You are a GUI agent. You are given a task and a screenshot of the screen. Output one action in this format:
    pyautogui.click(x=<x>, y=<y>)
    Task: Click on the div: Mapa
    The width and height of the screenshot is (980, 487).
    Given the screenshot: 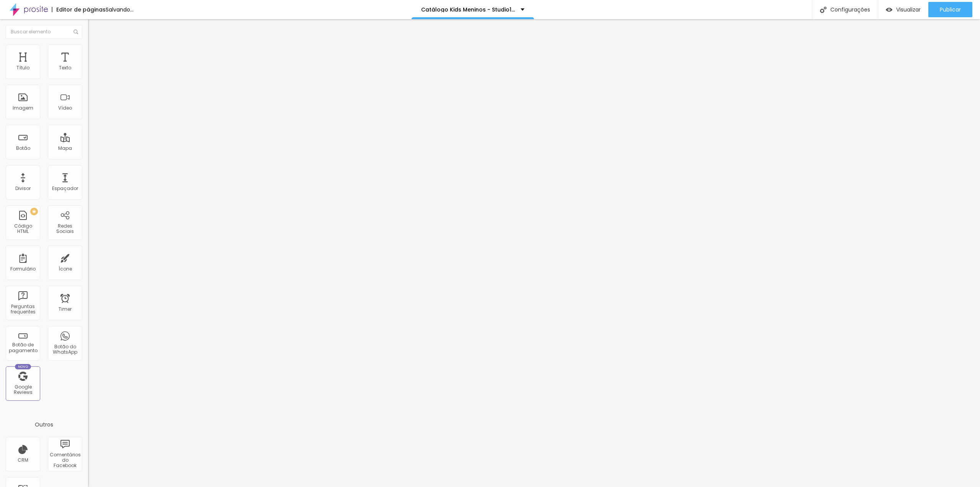 What is the action you would take?
    pyautogui.click(x=65, y=148)
    